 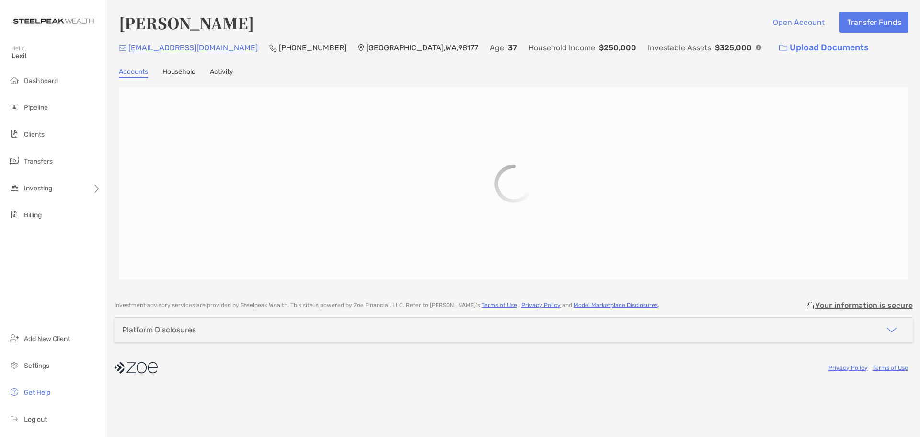 What do you see at coordinates (864, 305) in the screenshot?
I see `p: Your information is secure` at bounding box center [864, 305].